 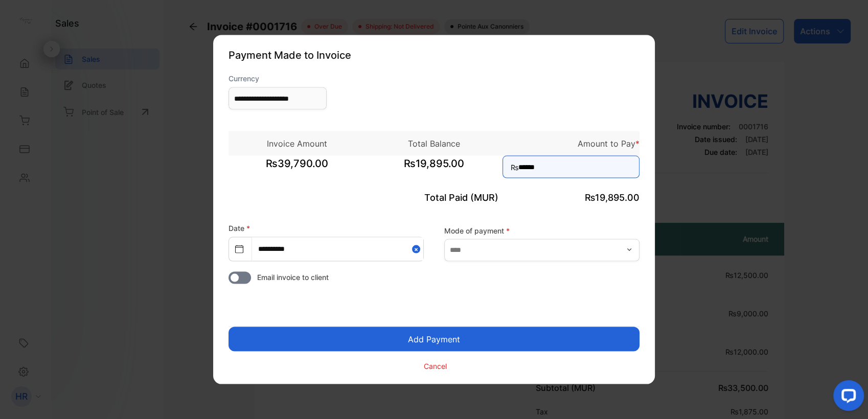 I want to click on label: Mode of payment, so click(x=542, y=230).